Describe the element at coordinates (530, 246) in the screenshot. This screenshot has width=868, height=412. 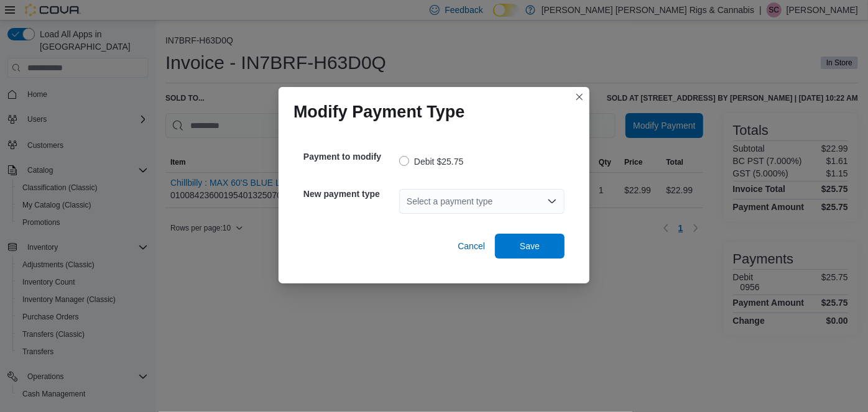
I see `span: Save` at that location.